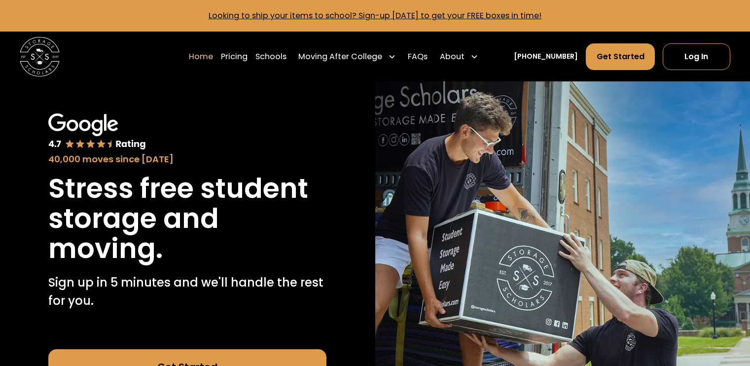  What do you see at coordinates (97, 132) in the screenshot?
I see `img: Google 4.7 star rating` at bounding box center [97, 132].